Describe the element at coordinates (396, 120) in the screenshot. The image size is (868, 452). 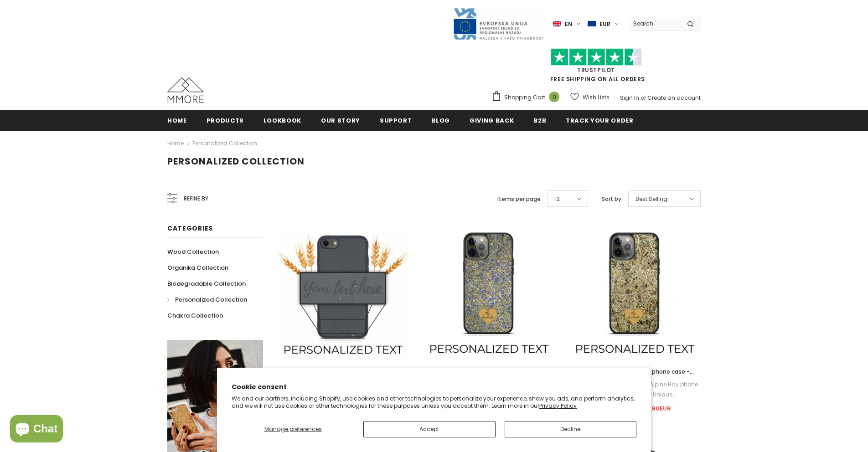
I see `span: support` at that location.